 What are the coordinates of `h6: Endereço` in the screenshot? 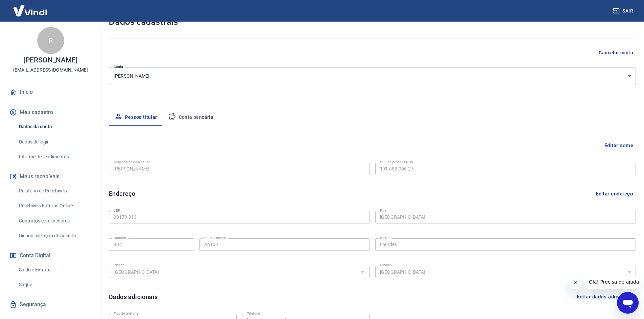 It's located at (122, 193).